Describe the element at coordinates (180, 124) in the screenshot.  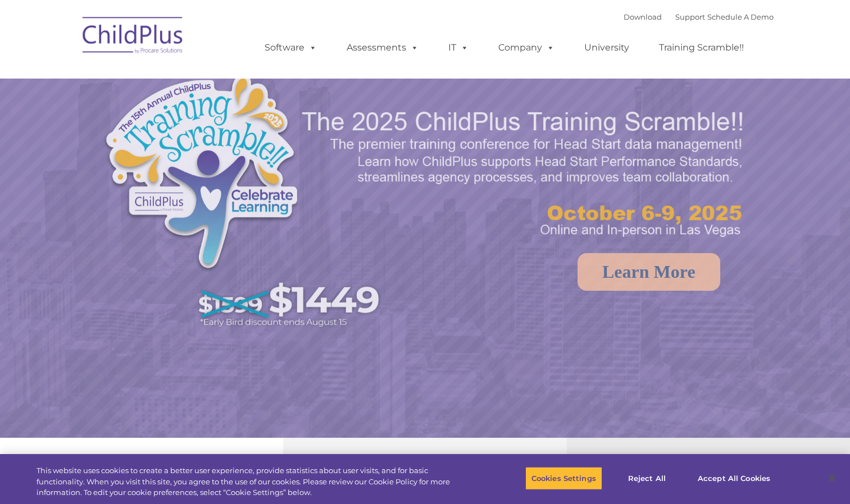
I see `span: Phone number` at that location.